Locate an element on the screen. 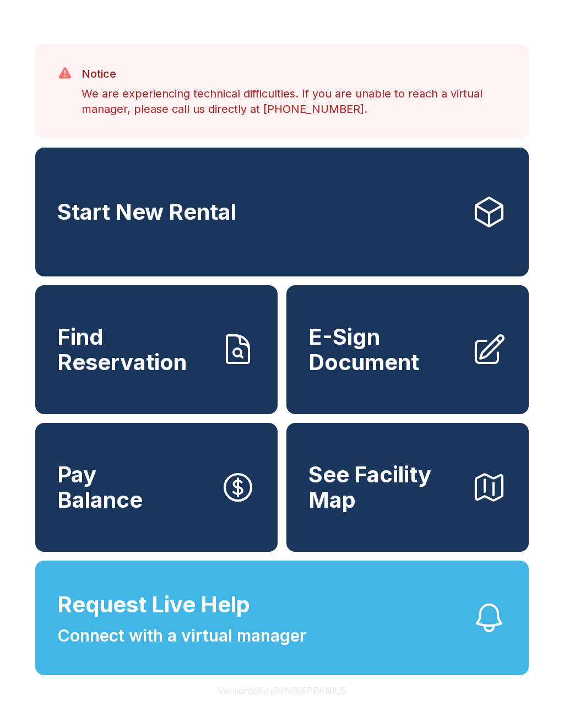 This screenshot has height=728, width=564. span: Start New Rental is located at coordinates (146, 212).